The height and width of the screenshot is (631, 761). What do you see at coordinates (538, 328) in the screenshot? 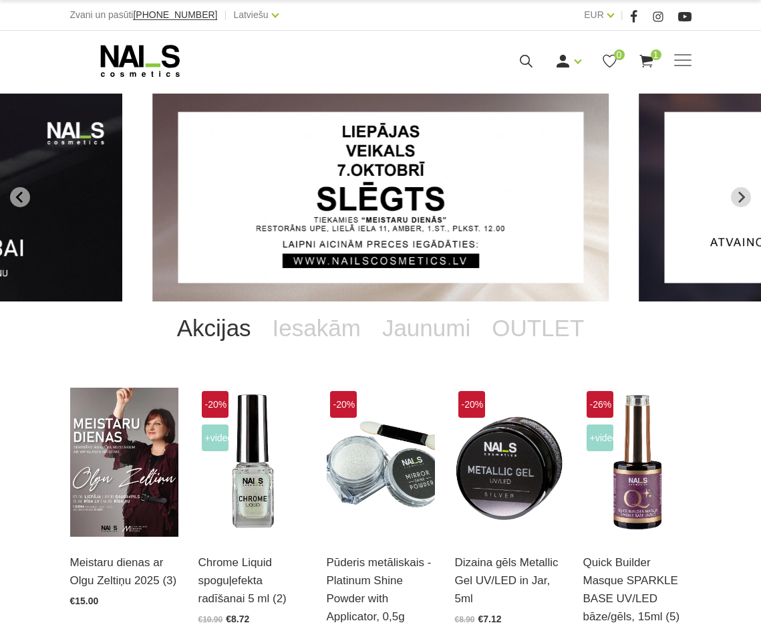
I see `a: OUTLET` at bounding box center [538, 328].